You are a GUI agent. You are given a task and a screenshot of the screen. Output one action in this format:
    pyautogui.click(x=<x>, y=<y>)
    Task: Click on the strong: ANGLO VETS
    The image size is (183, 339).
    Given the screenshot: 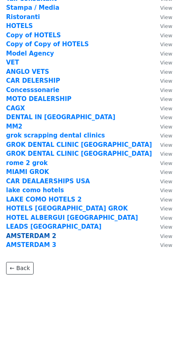 What is the action you would take?
    pyautogui.click(x=28, y=72)
    